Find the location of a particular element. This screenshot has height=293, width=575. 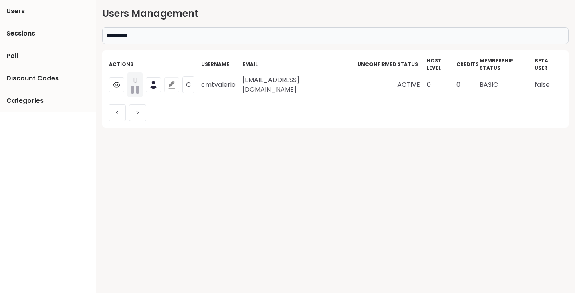

th: credits is located at coordinates (468, 64).